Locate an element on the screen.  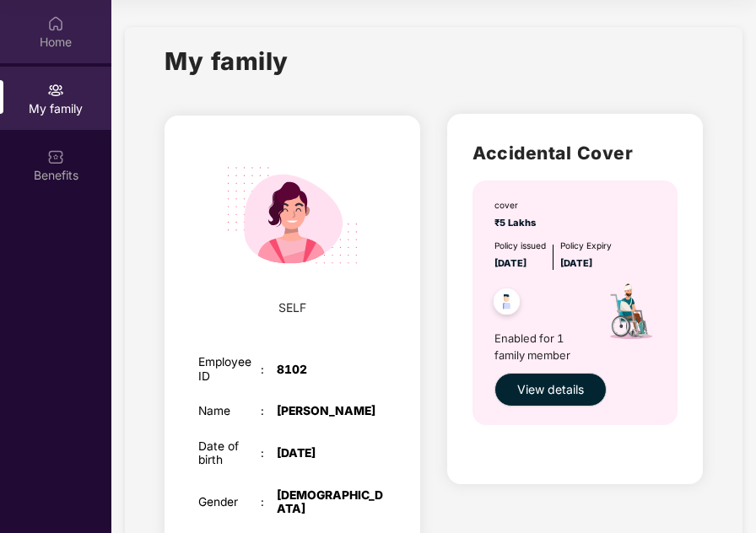
div: 8102 is located at coordinates (332, 370).